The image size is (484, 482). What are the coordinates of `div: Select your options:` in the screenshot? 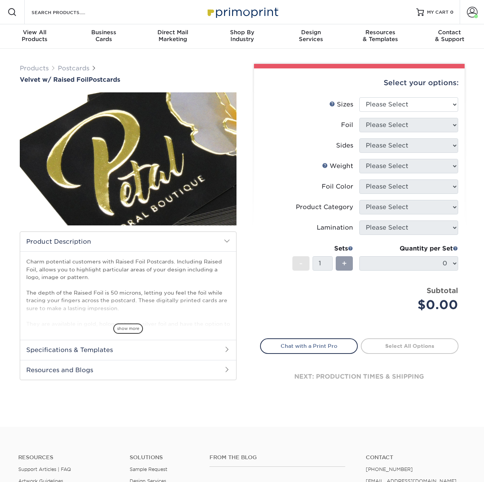 It's located at (359, 83).